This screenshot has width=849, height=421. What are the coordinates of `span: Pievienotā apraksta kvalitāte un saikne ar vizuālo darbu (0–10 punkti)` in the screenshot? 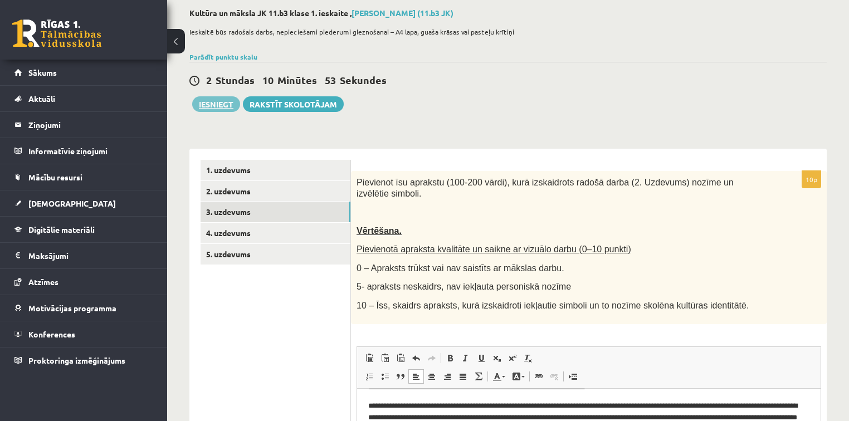 It's located at (493, 249).